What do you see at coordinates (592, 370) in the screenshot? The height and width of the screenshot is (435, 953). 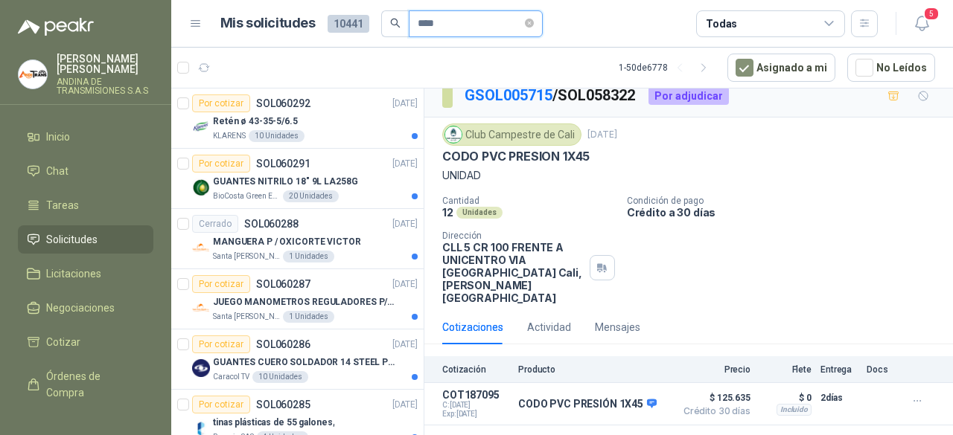 I see `p: Producto` at bounding box center [592, 370].